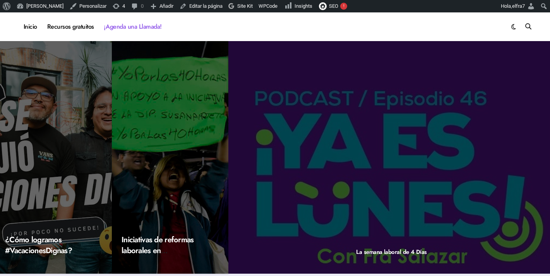 Image resolution: width=550 pixels, height=276 pixels. I want to click on a: Recursos gratuitos, so click(70, 27).